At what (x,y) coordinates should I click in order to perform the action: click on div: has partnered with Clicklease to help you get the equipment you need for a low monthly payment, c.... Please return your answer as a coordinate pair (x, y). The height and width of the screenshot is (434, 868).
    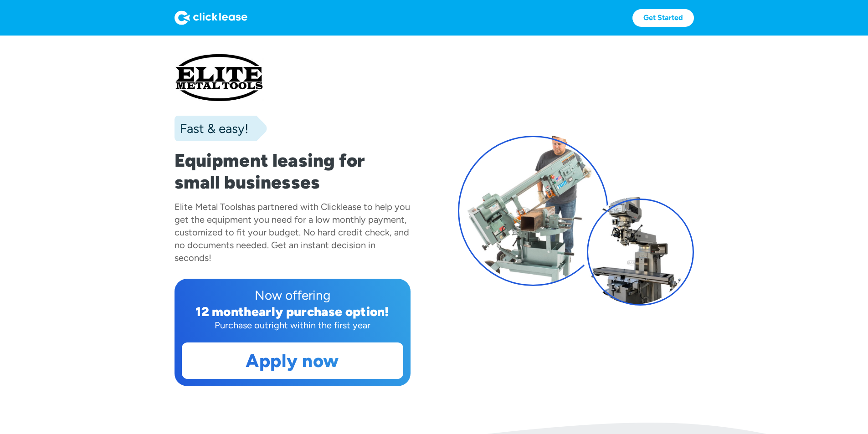
    Looking at the image, I should click on (292, 232).